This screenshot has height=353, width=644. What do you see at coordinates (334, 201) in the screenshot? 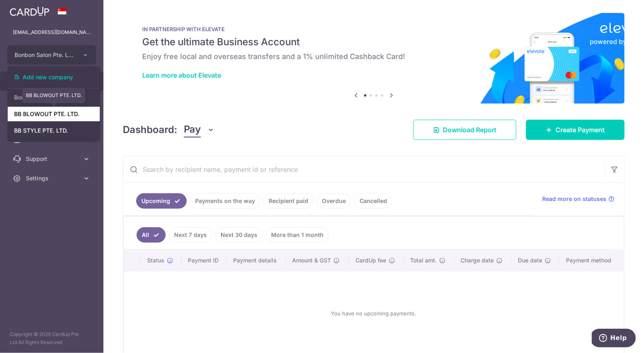
I see `a: Overdue` at bounding box center [334, 201].